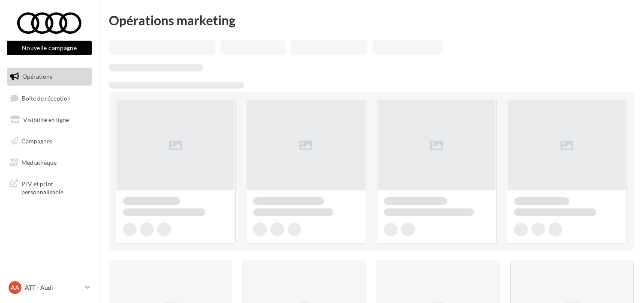 Image resolution: width=644 pixels, height=303 pixels. What do you see at coordinates (37, 141) in the screenshot?
I see `span: Campagnes` at bounding box center [37, 141].